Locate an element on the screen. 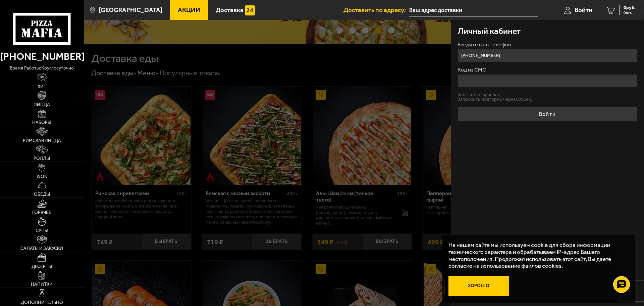  span: Роллы is located at coordinates (42, 158).